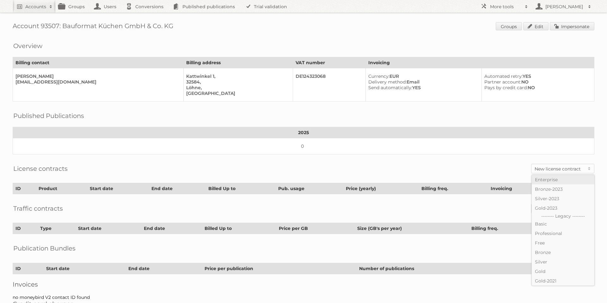  What do you see at coordinates (237, 82) in the screenshot?
I see `div: 32584,` at bounding box center [237, 82].